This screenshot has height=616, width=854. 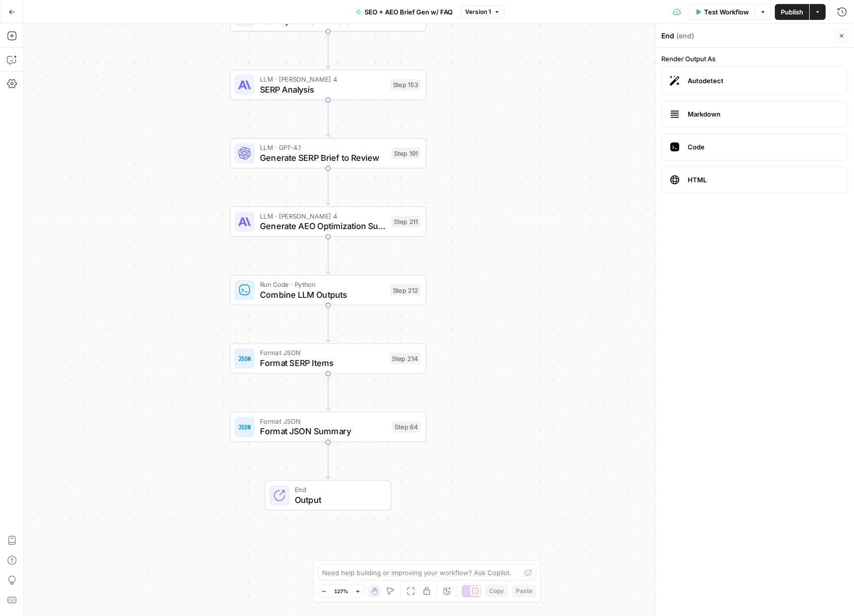 I want to click on div: Step 214, so click(x=405, y=358).